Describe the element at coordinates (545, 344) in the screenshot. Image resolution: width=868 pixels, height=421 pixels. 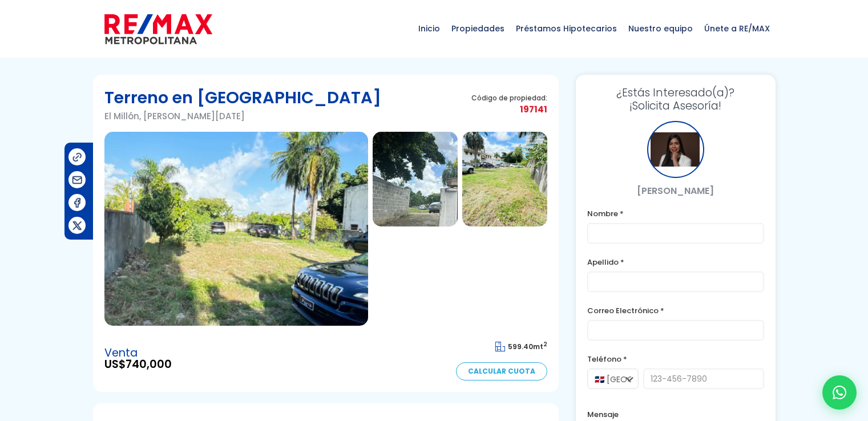
I see `sup: 2` at that location.